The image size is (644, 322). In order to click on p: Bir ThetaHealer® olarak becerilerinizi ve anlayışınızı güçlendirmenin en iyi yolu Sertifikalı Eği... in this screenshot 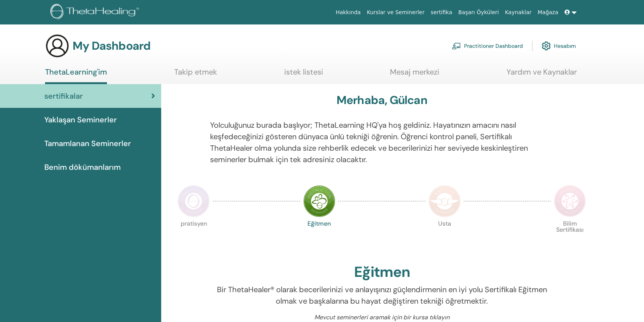, I will do `click(382, 296)`.